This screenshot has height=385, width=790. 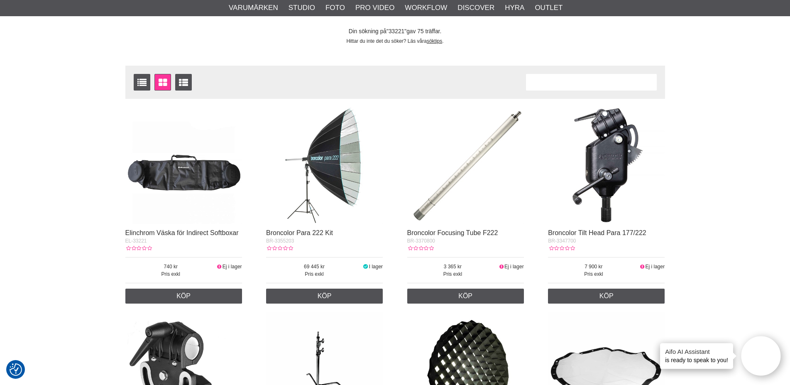 What do you see at coordinates (163, 82) in the screenshot?
I see `a: Fönstervisning` at bounding box center [163, 82].